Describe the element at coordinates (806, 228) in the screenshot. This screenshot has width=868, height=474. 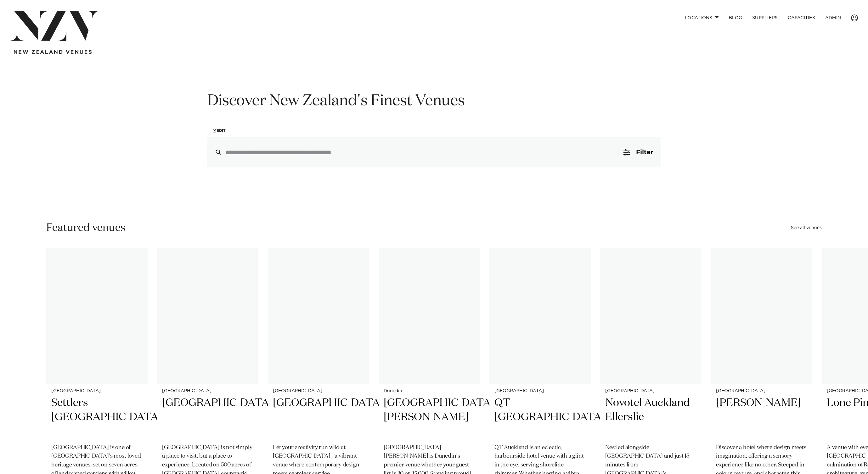
I see `a: See all venues` at that location.